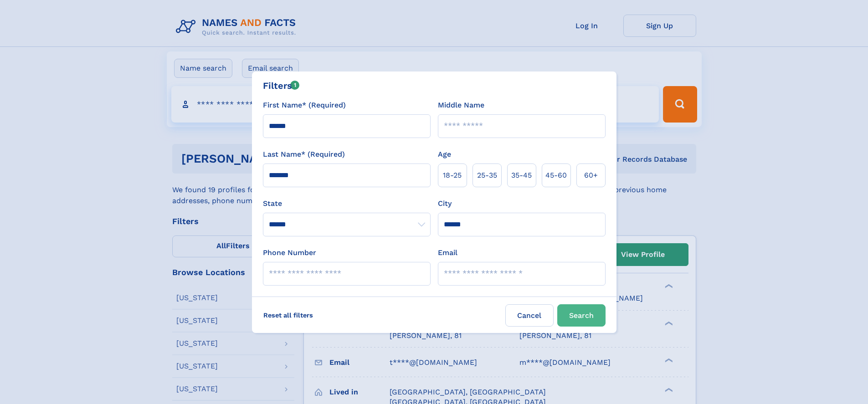 This screenshot has width=868, height=404. Describe the element at coordinates (461, 105) in the screenshot. I see `label: Middle Name` at that location.